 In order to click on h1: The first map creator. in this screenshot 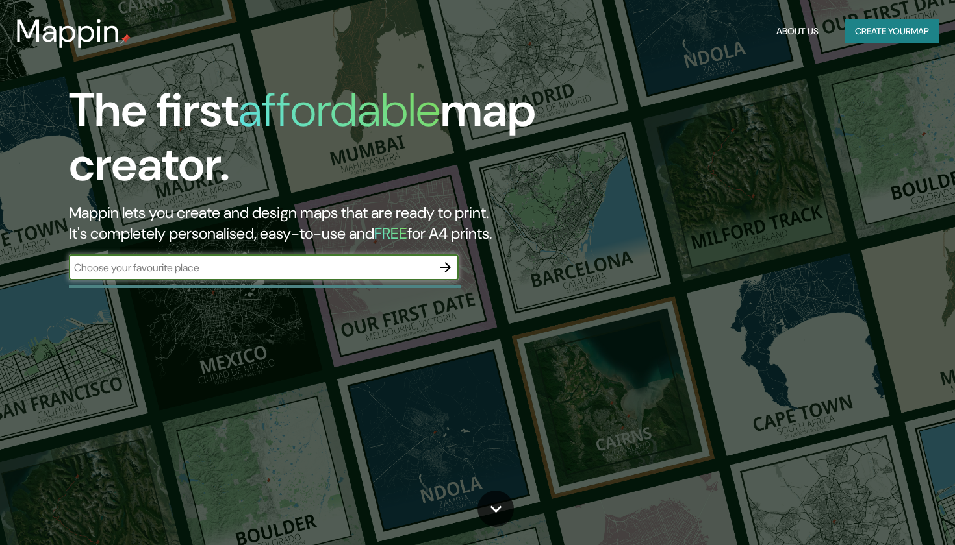, I will do `click(307, 143)`.